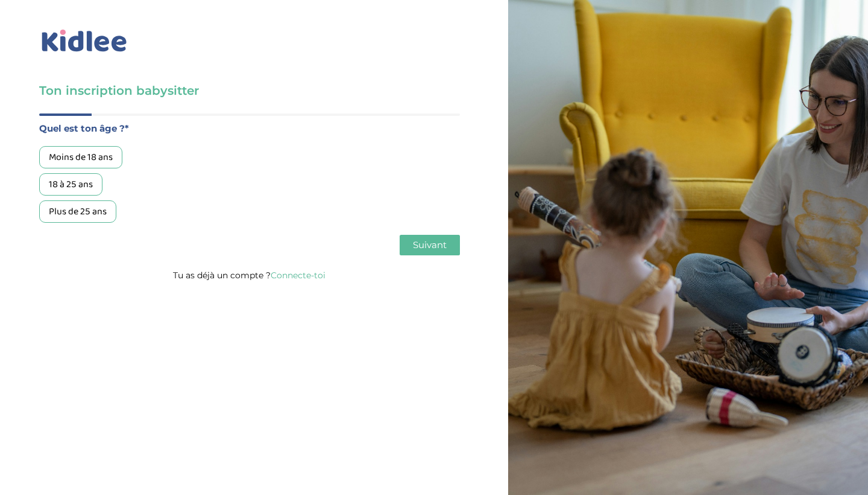 The width and height of the screenshot is (868, 495). Describe the element at coordinates (84, 41) in the screenshot. I see `img: logo_kidlee_bleu` at that location.